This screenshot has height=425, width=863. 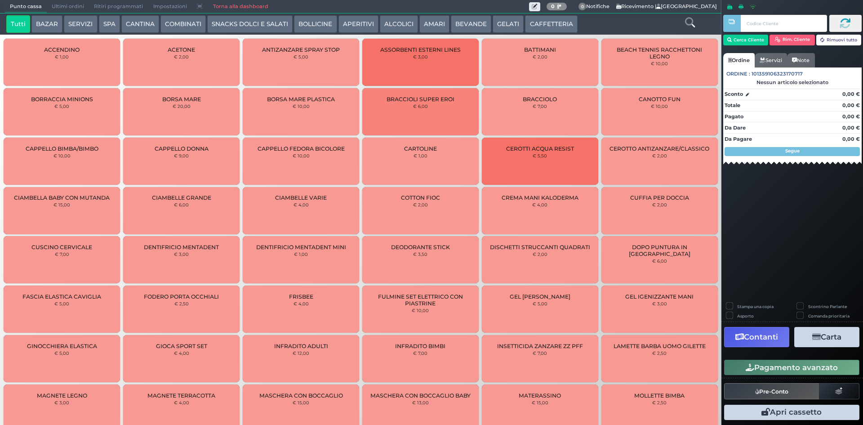 What do you see at coordinates (62, 49) in the screenshot?
I see `span: ACCENDINO` at bounding box center [62, 49].